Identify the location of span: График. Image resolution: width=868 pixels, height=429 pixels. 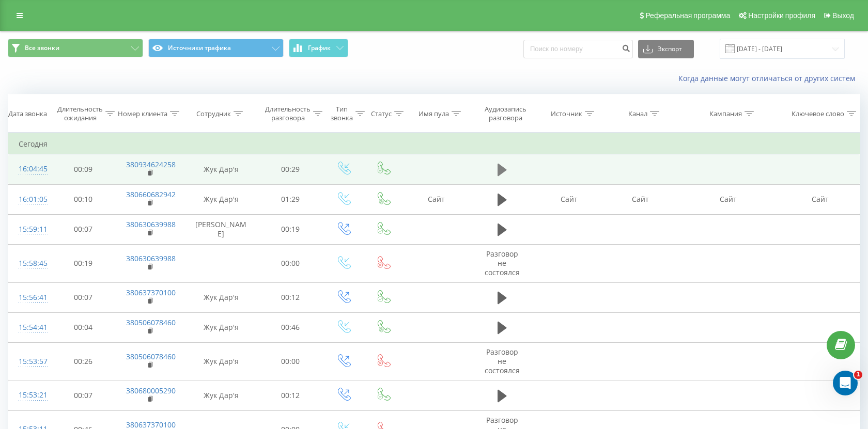
(319, 48).